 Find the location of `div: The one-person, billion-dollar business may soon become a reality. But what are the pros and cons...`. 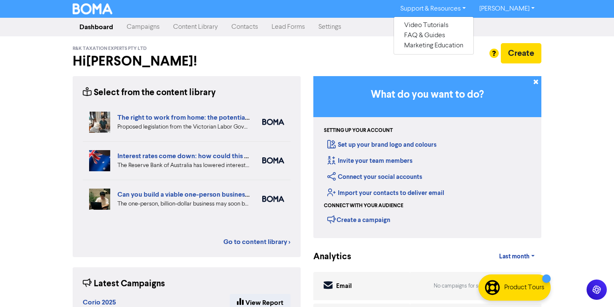

div: The one-person, billion-dollar business may soon become a reality. But what are the pros and cons... is located at coordinates (183, 204).